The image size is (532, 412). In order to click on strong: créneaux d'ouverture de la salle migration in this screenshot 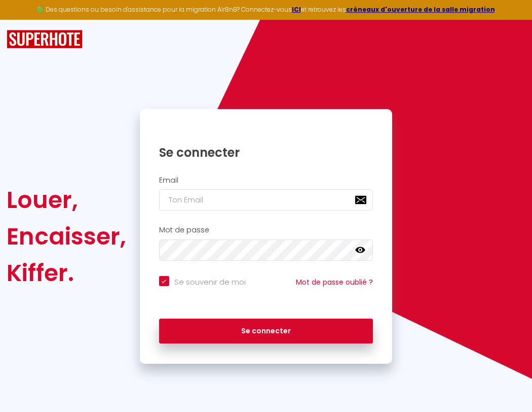, I will do `click(421, 9)`.